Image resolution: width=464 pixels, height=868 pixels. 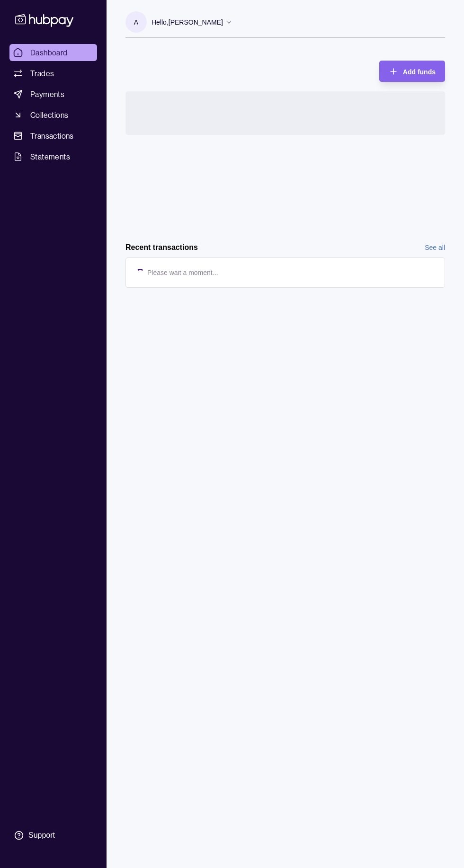 I want to click on p: Please wait a moment…, so click(x=183, y=273).